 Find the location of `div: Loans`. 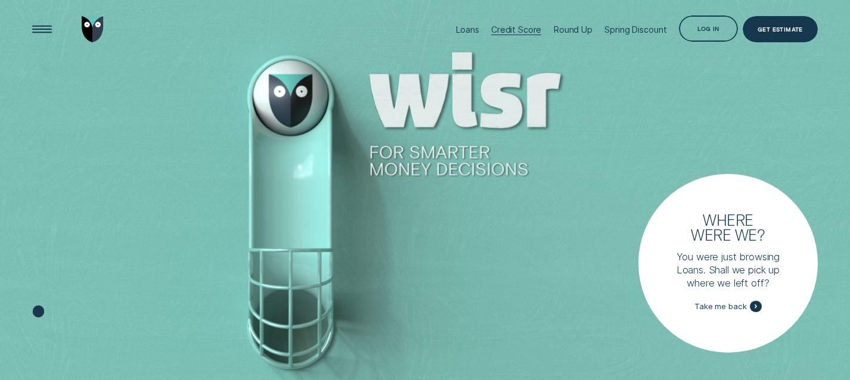

div: Loans is located at coordinates (467, 29).